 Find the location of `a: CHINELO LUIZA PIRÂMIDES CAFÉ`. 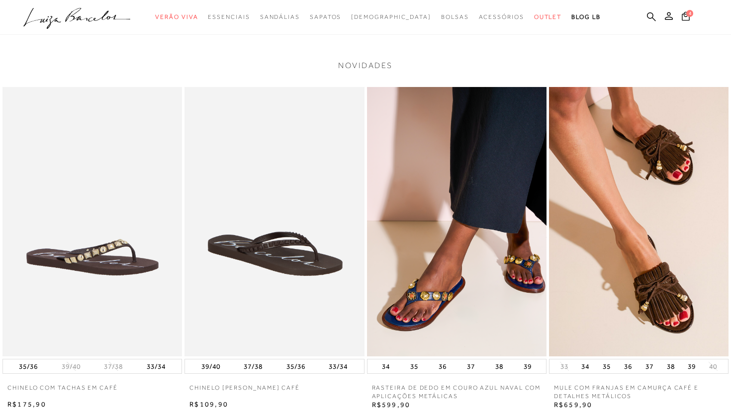

a: CHINELO LUIZA PIRÂMIDES CAFÉ is located at coordinates (274, 222).